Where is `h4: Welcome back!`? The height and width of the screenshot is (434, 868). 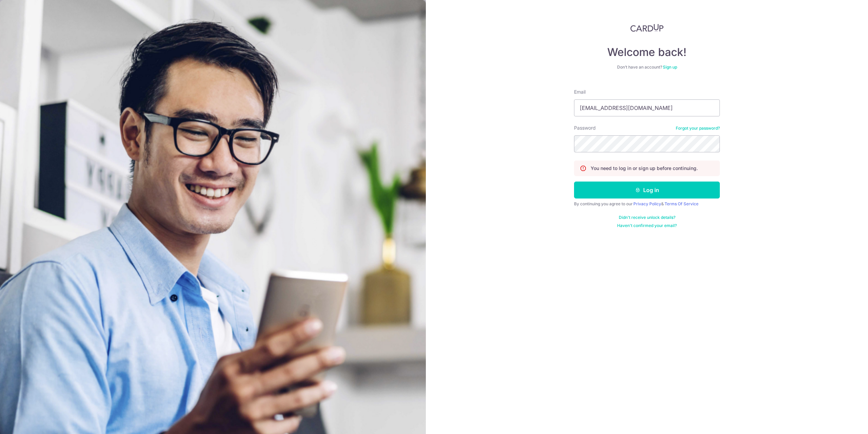 h4: Welcome back! is located at coordinates (647, 52).